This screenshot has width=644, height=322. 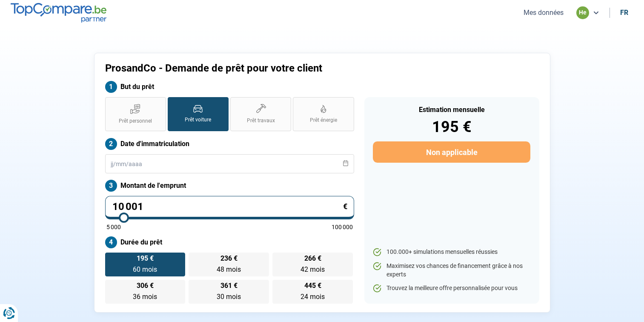 I want to click on img: TopCompare.be, so click(x=58, y=12).